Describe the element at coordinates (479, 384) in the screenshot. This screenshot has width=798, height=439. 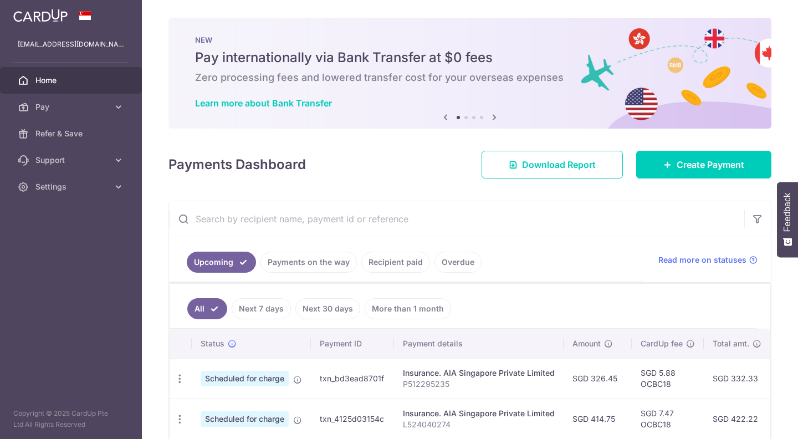
I see `p: P512295235` at that location.